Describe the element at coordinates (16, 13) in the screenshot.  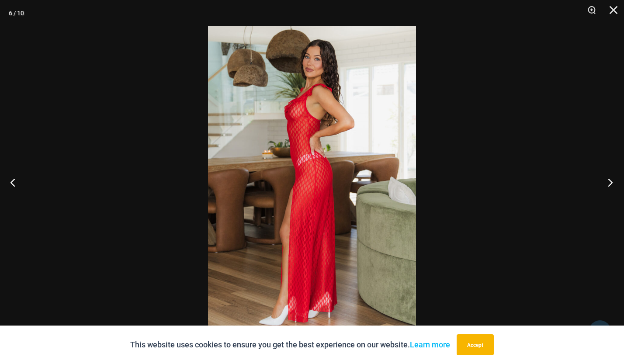
I see `div: 6 / 10` at that location.